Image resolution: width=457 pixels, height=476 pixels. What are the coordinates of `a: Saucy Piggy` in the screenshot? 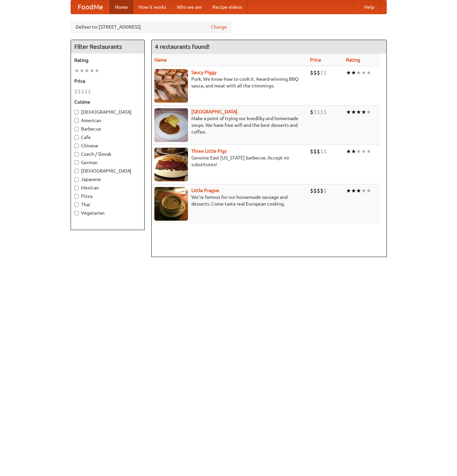 It's located at (204, 72).